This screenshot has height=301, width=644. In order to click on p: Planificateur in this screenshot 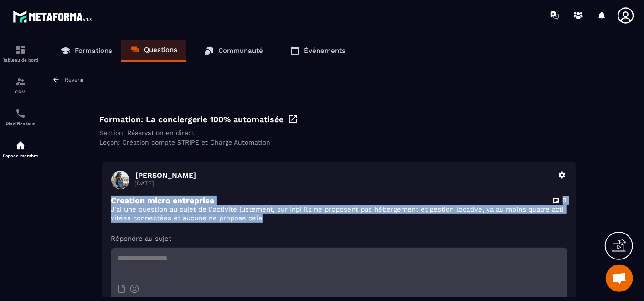, I will do `click(21, 124)`.